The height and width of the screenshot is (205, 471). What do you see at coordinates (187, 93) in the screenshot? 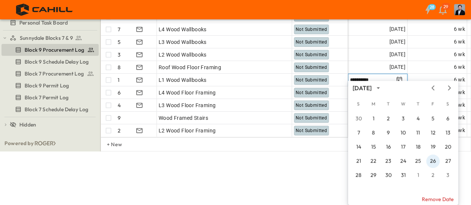
I see `span: L4 Wood Floor Framing` at bounding box center [187, 93].